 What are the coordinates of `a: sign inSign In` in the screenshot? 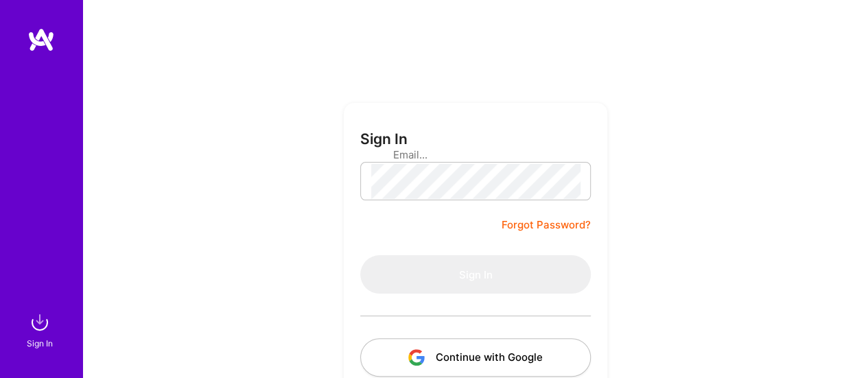 It's located at (41, 329).